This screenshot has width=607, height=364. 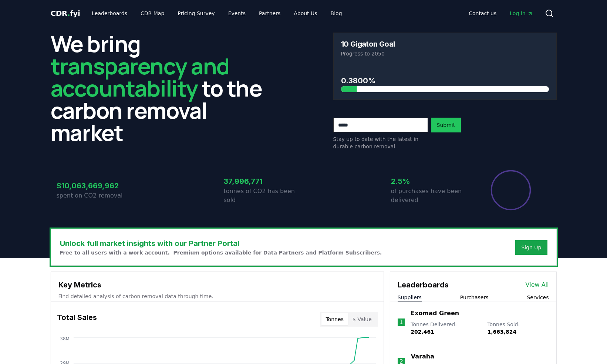 What do you see at coordinates (409, 297) in the screenshot?
I see `button: Suppliers` at bounding box center [409, 297].